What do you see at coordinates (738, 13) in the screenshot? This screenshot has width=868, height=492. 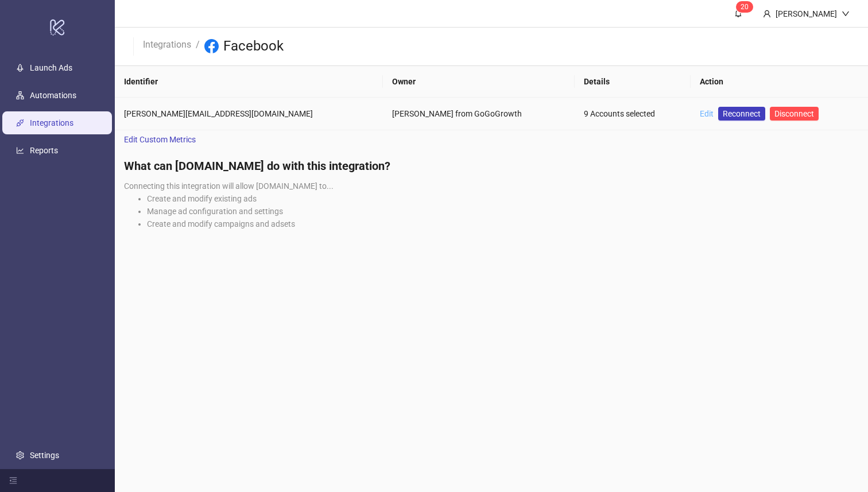 I see `span: bell` at bounding box center [738, 13].